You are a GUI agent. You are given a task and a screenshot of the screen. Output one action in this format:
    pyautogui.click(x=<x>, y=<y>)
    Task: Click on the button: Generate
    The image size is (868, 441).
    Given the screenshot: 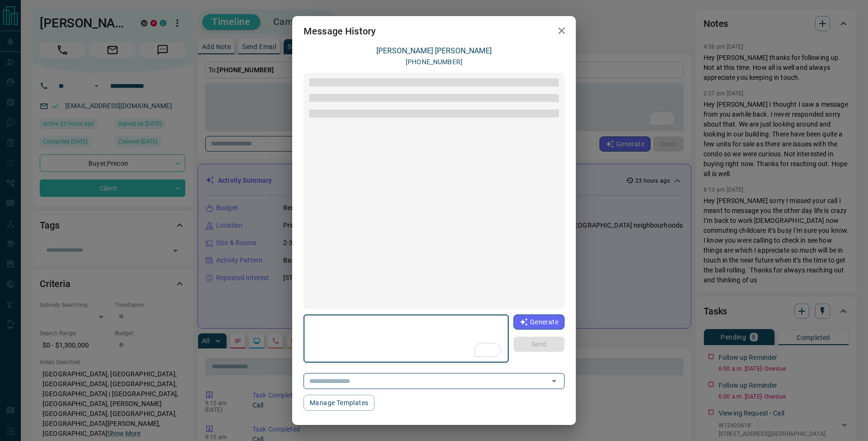 What is the action you would take?
    pyautogui.click(x=539, y=322)
    